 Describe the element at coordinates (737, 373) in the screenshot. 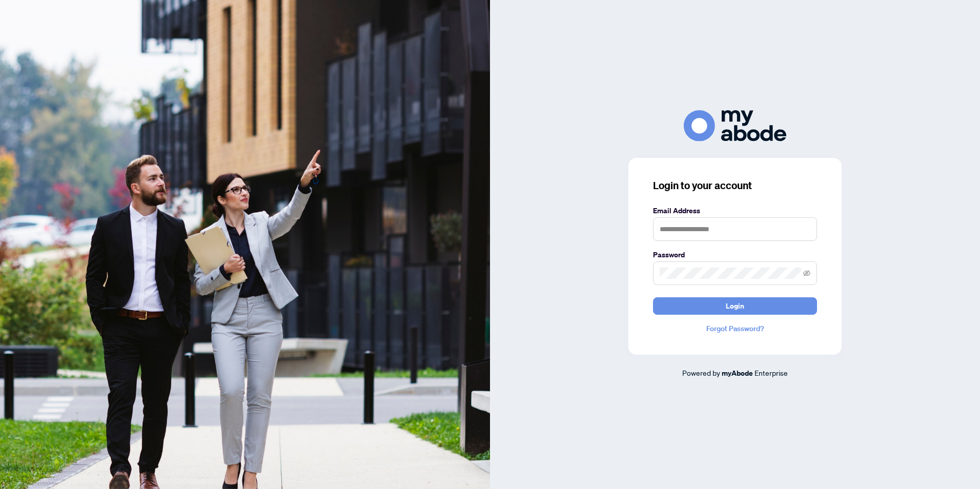

I see `a: myAbode` at that location.